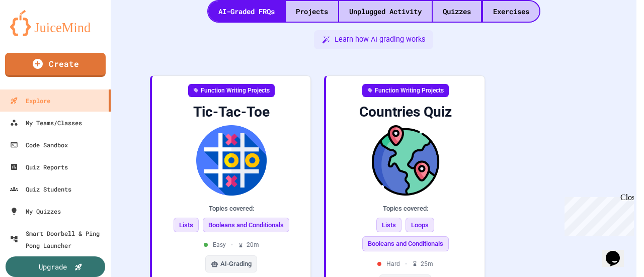 The height and width of the screenshot is (277, 644). Describe the element at coordinates (231, 244) in the screenshot. I see `div: Easy 20 m` at that location.